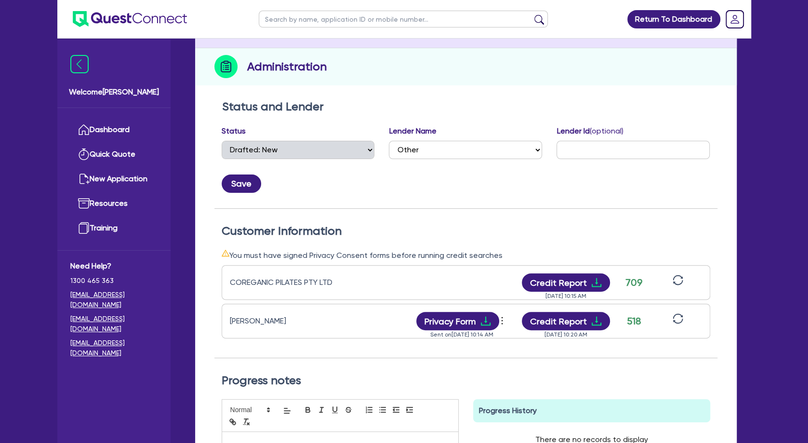 The width and height of the screenshot is (808, 443). Describe the element at coordinates (114, 203) in the screenshot. I see `a: Resources` at that location.